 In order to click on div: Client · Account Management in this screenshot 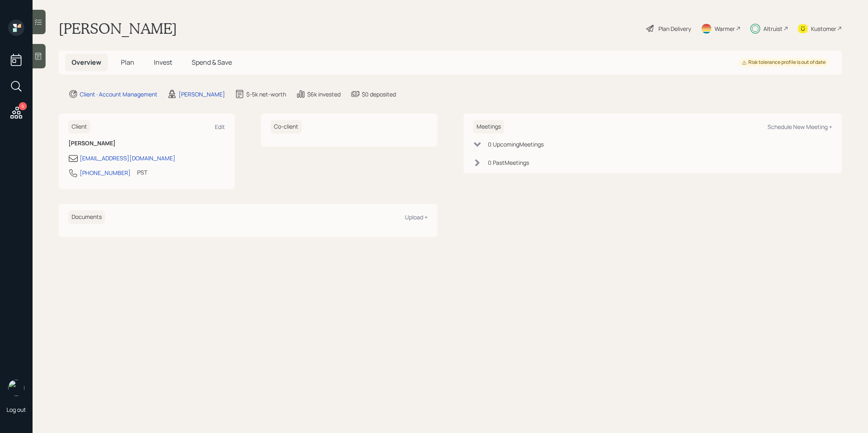, I will do `click(118, 94)`.